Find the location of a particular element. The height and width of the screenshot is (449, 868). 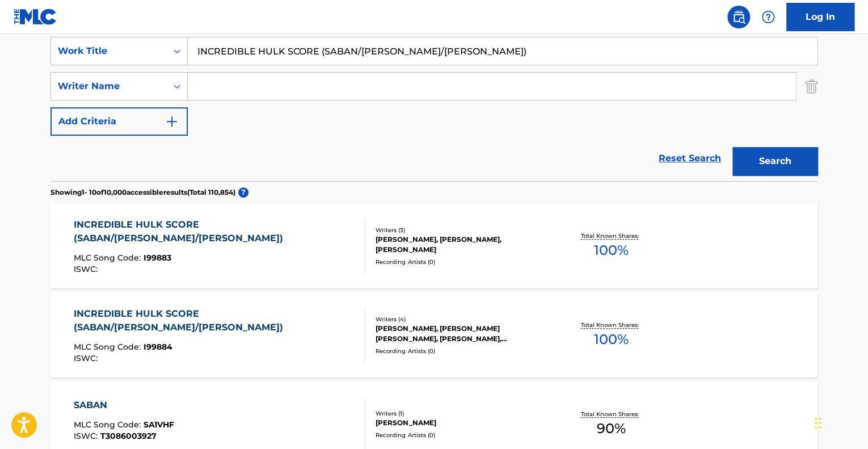

div: Work Title is located at coordinates (109, 51).